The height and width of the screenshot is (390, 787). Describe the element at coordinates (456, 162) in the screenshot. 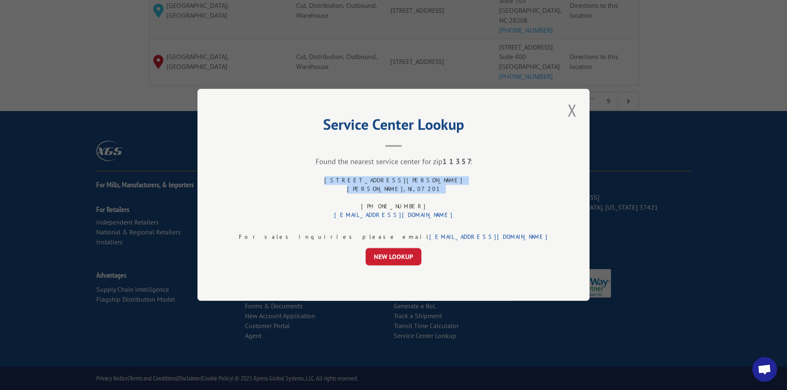

I see `strong: 11357` at that location.